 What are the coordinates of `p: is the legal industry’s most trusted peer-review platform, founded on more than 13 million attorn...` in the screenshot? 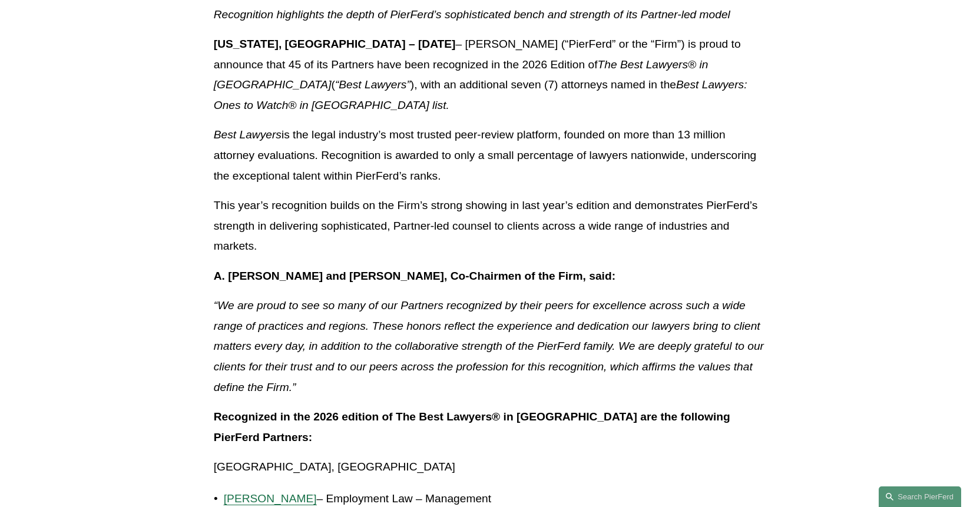 It's located at (490, 156).